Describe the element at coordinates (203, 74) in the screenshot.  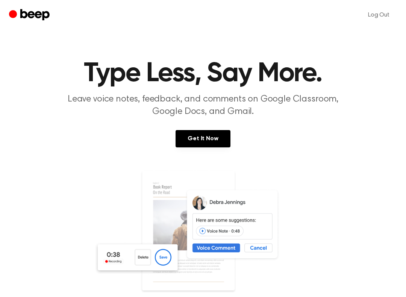
I see `h1: Type Less, Say More.` at that location.